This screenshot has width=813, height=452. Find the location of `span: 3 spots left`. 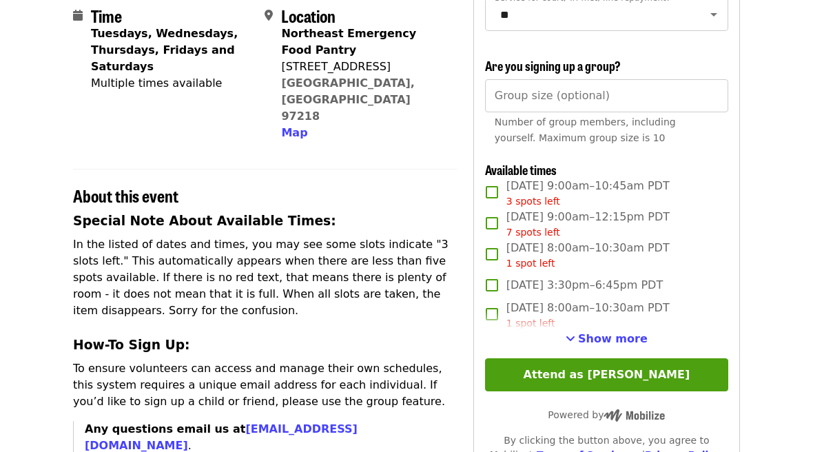

span: 3 spots left is located at coordinates (533, 202).